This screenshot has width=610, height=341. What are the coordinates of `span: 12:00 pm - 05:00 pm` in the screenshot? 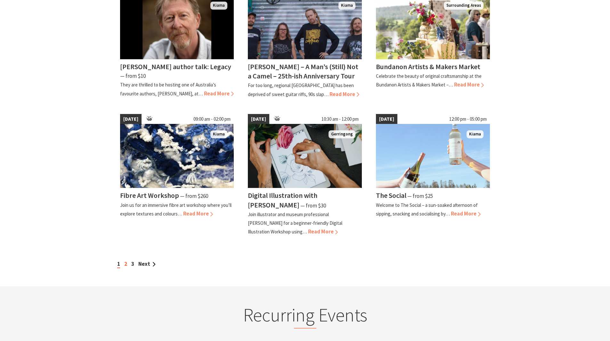 It's located at (468, 119).